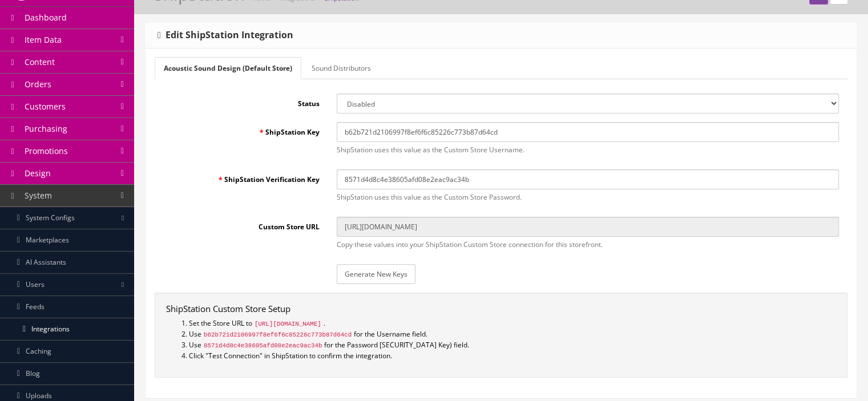  I want to click on p: ShipStation uses this value as the Custom Store Username., so click(588, 150).